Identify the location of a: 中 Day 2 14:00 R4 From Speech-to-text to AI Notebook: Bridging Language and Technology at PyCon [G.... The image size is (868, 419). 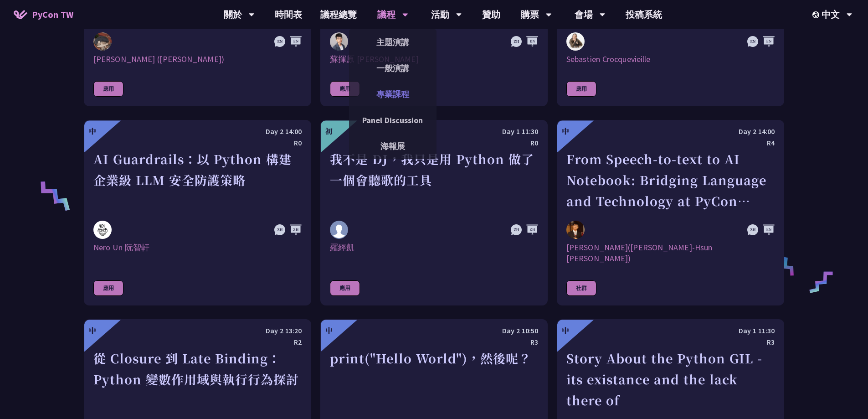
(670, 212).